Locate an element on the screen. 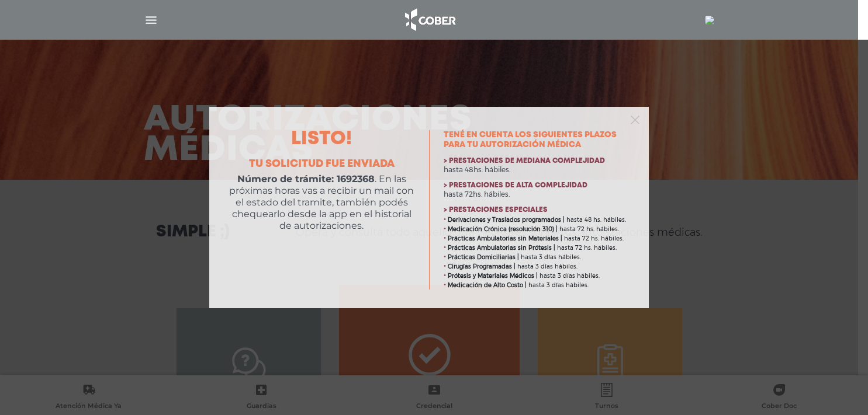  h2: Listo! is located at coordinates (321, 140).